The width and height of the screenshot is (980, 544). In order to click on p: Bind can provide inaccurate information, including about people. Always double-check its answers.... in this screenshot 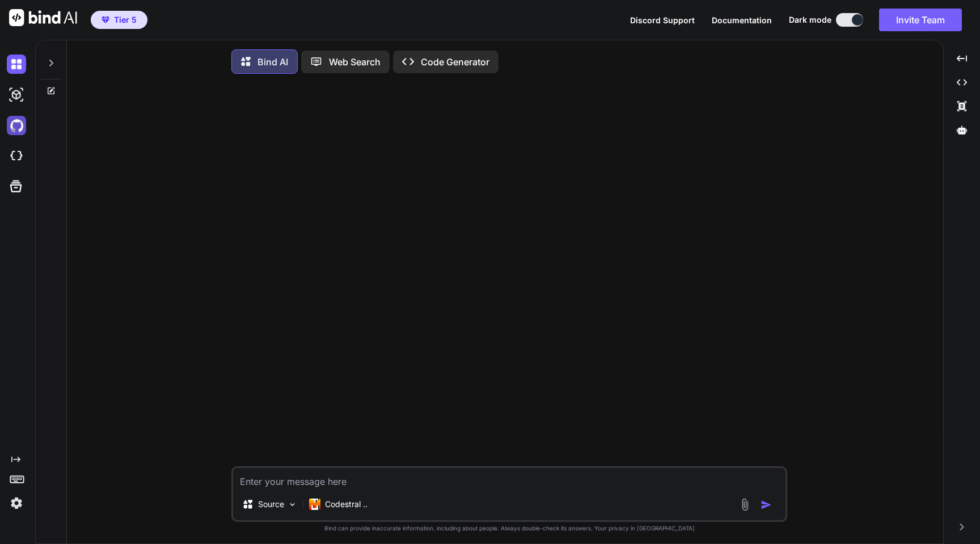, I will do `click(510, 528)`.